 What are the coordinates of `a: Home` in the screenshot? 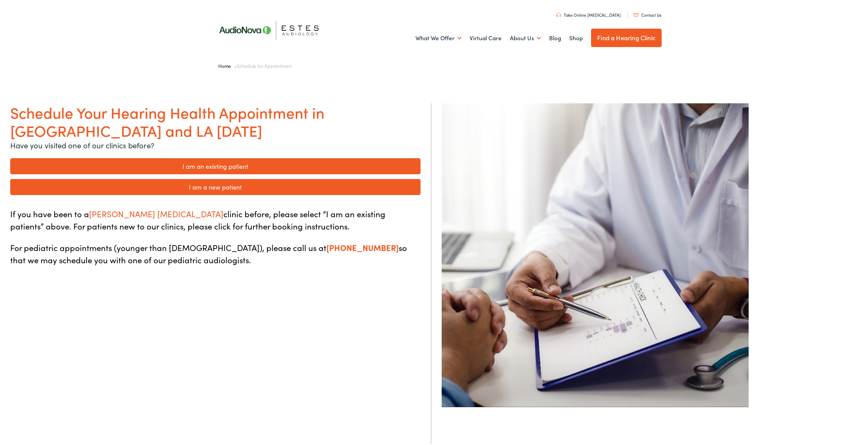 It's located at (226, 64).